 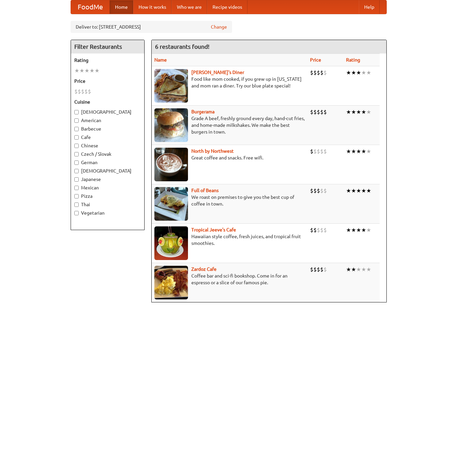 What do you see at coordinates (121, 7) in the screenshot?
I see `a: Home` at bounding box center [121, 7].